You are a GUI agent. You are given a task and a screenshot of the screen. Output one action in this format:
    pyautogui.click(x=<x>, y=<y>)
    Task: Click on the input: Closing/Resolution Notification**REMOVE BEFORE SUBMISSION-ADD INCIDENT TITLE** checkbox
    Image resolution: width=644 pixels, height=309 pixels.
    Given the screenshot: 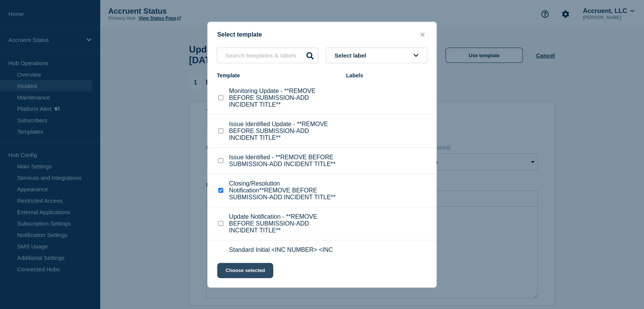 What is the action you would take?
    pyautogui.click(x=221, y=190)
    